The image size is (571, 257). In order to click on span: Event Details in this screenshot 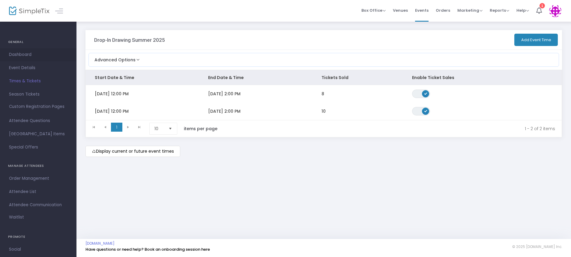, I will do `click(38, 68)`.